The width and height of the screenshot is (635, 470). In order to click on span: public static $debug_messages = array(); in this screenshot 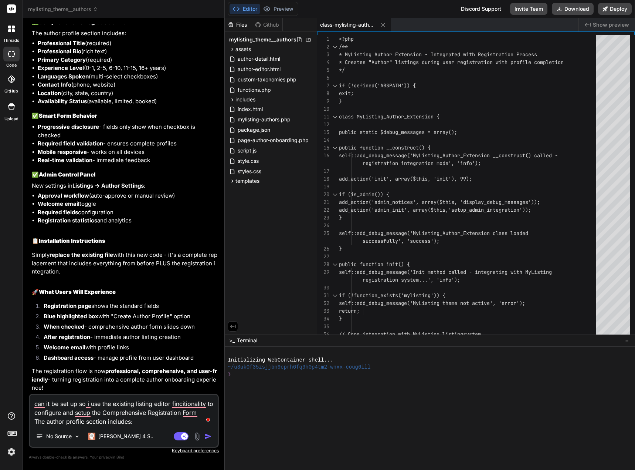, I will do `click(398, 132)`.